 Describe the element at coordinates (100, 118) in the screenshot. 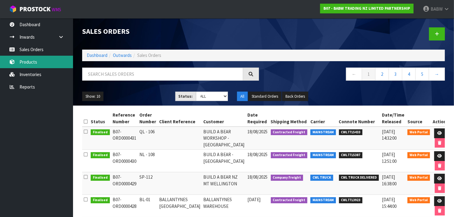

I see `th: Status` at that location.